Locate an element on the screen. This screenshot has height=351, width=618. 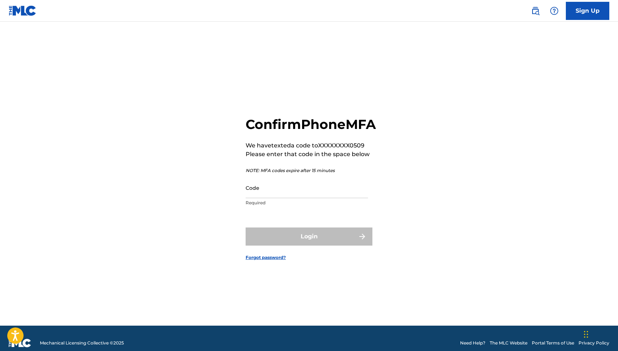
a: Sign Up is located at coordinates (588, 11).